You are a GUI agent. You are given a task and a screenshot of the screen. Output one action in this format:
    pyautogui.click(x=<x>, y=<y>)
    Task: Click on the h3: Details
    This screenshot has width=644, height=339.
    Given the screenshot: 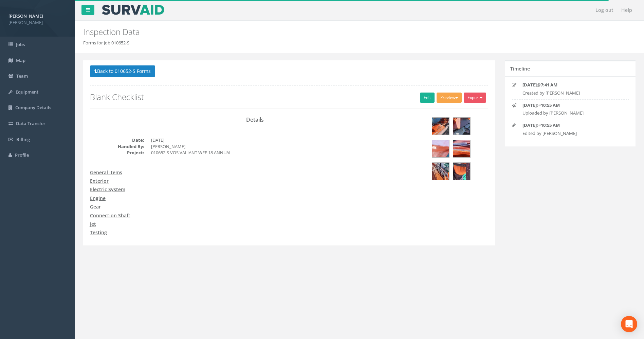 What is the action you would take?
    pyautogui.click(x=255, y=120)
    